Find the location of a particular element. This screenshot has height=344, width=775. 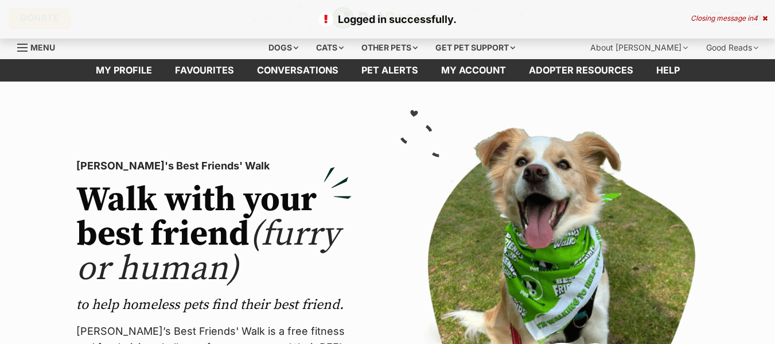

a: Help is located at coordinates (668, 70).